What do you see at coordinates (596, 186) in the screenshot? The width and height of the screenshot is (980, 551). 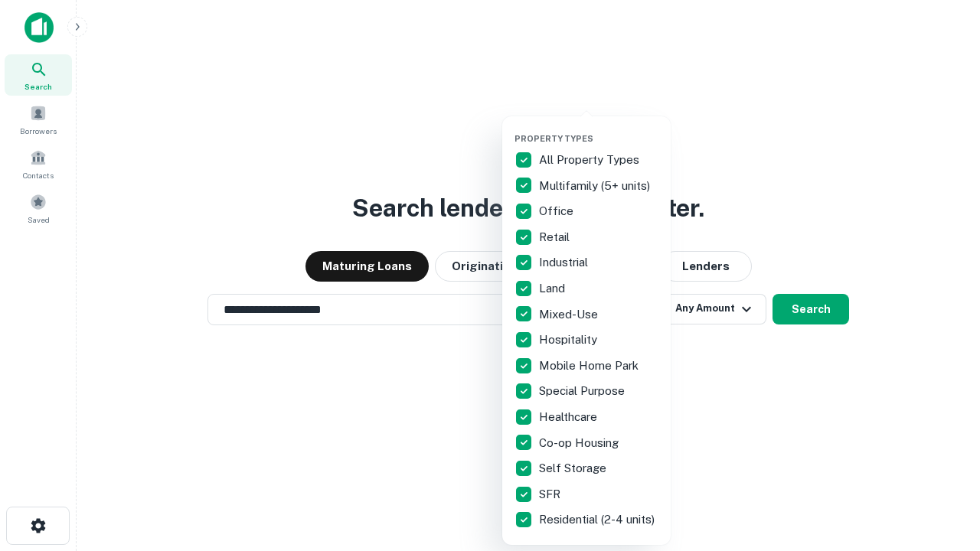 I see `p: Multifamily (5+ units)` at bounding box center [596, 186].